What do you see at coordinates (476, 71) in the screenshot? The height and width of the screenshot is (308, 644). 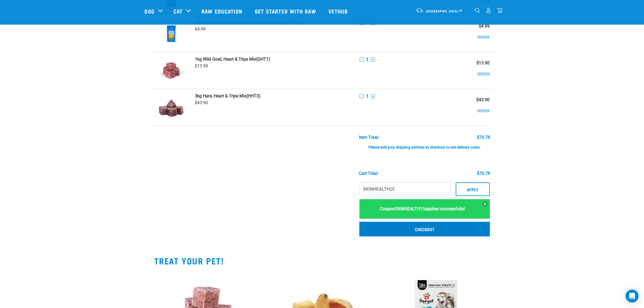 I see `td: $13.90` at bounding box center [476, 71].